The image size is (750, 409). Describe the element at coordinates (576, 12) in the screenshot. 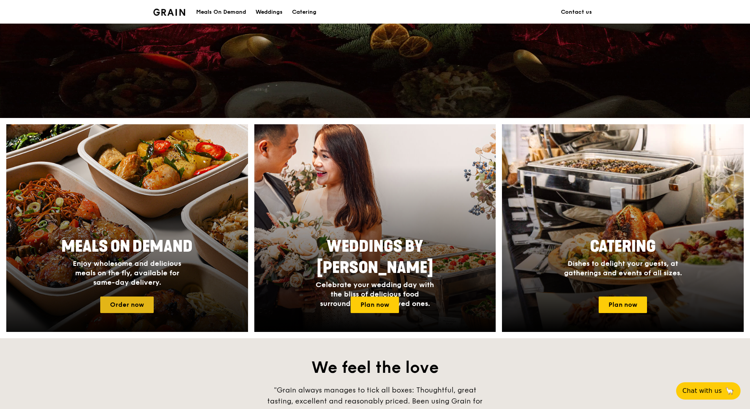

I see `a: Contact us` at that location.